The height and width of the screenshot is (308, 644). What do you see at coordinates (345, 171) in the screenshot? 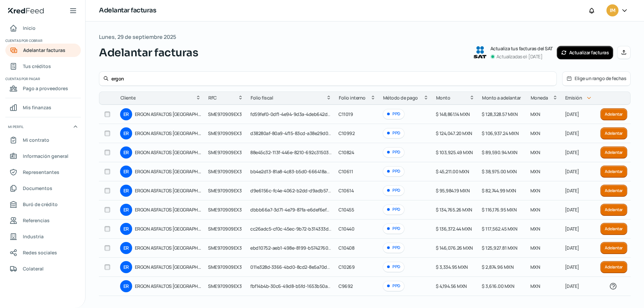
I see `span: C10611` at bounding box center [345, 171].